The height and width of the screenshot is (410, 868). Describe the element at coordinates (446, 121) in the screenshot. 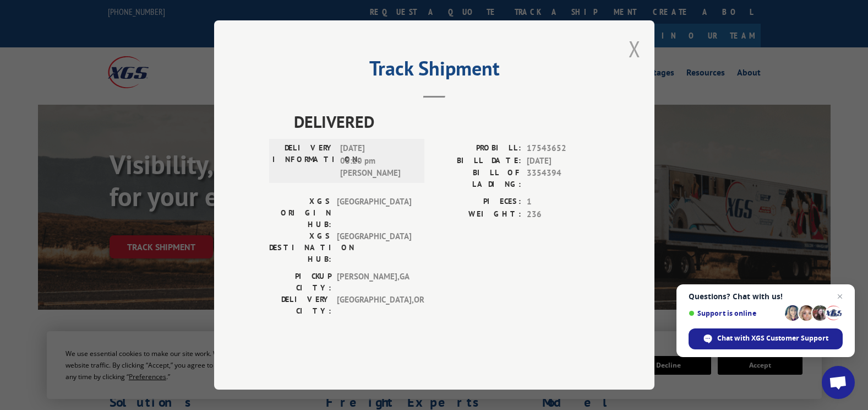

I see `span: DELIVERED` at that location.